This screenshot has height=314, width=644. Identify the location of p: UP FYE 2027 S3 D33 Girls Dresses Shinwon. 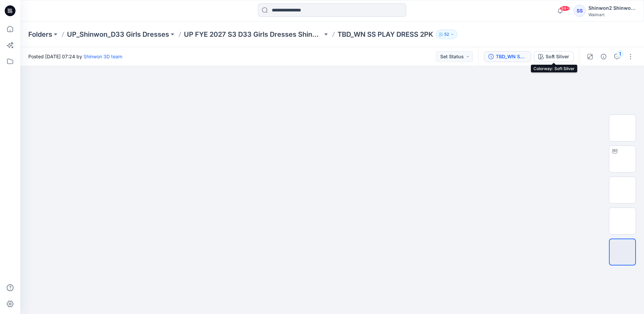
(253, 34).